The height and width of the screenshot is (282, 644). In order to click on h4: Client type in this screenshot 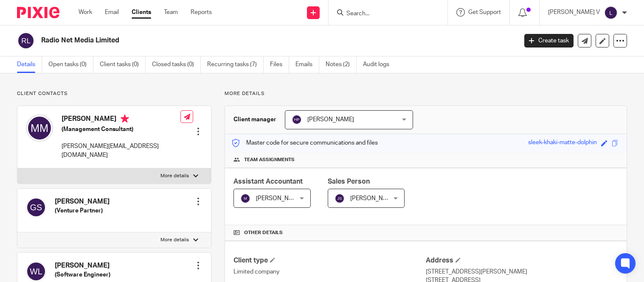, I will do `click(329, 260)`.